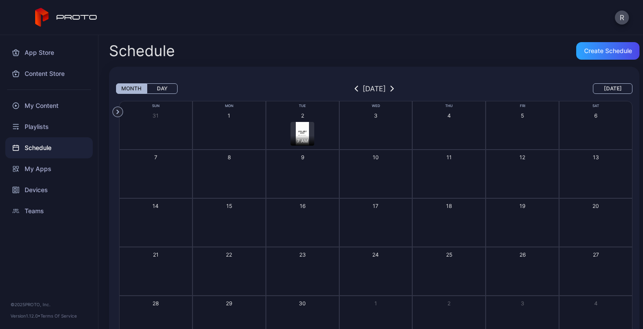 This screenshot has height=329, width=643. What do you see at coordinates (229, 271) in the screenshot?
I see `button: 22` at bounding box center [229, 271].